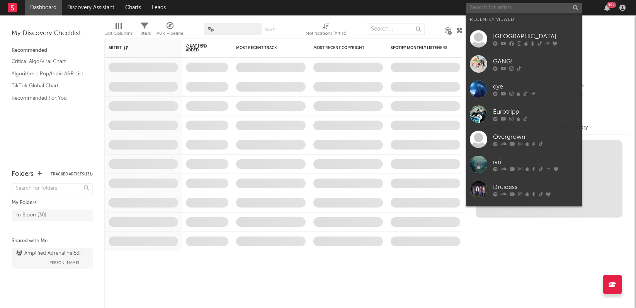 This screenshot has width=636, height=308. What do you see at coordinates (201, 48) in the screenshot?
I see `span: 7-Day Fans Added` at bounding box center [201, 48].